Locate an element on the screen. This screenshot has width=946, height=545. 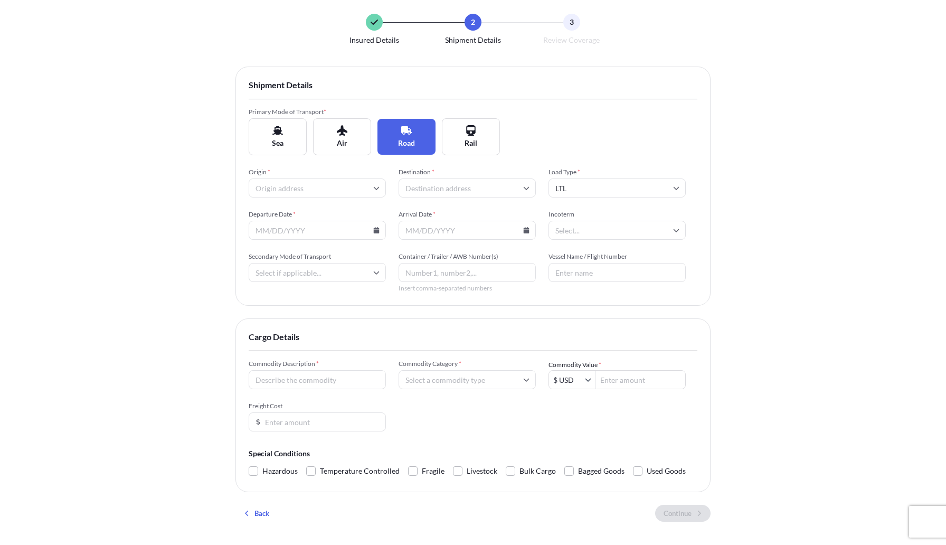
span: Origin is located at coordinates (317, 172).